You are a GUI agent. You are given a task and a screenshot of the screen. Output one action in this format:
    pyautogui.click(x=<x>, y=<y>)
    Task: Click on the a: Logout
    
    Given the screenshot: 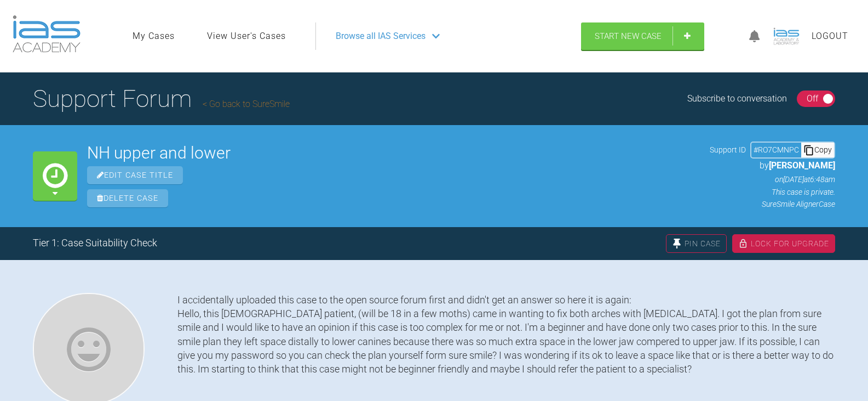 What is the action you would take?
    pyautogui.click(x=830, y=36)
    